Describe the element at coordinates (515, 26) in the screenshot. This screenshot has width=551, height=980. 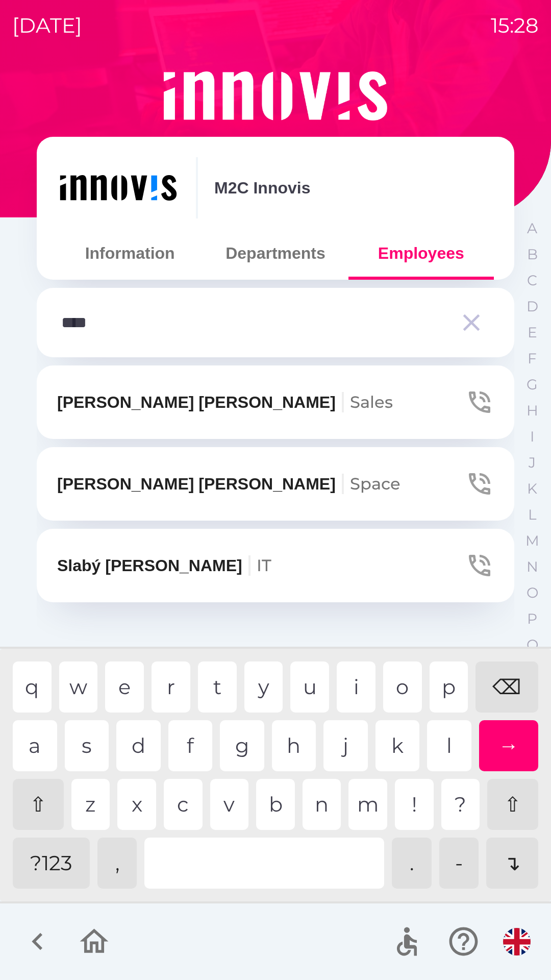
I see `p: 15:28` at that location.